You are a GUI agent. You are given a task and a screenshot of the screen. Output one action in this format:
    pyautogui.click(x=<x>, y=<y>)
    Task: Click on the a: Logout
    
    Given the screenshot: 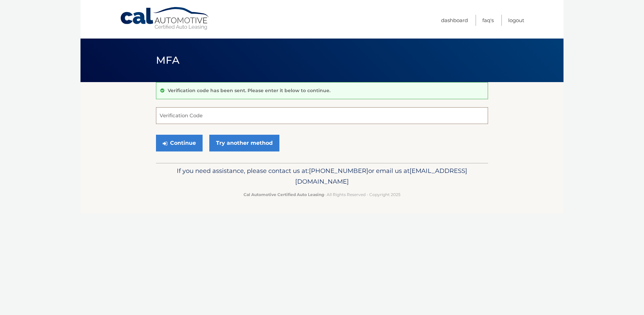 What is the action you would take?
    pyautogui.click(x=516, y=20)
    